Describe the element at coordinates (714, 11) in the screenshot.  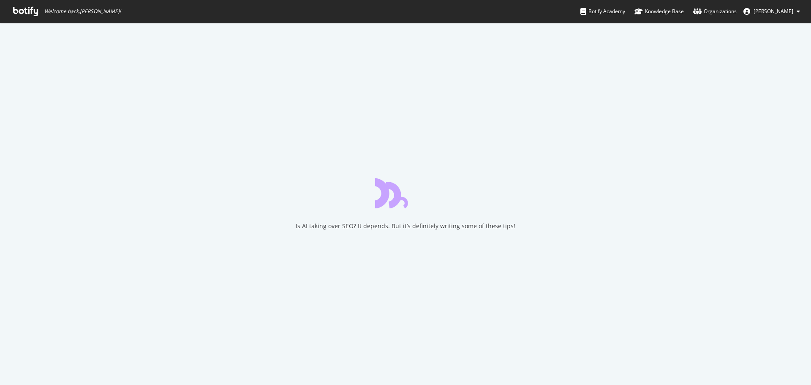
I see `div: Organizations` at that location.